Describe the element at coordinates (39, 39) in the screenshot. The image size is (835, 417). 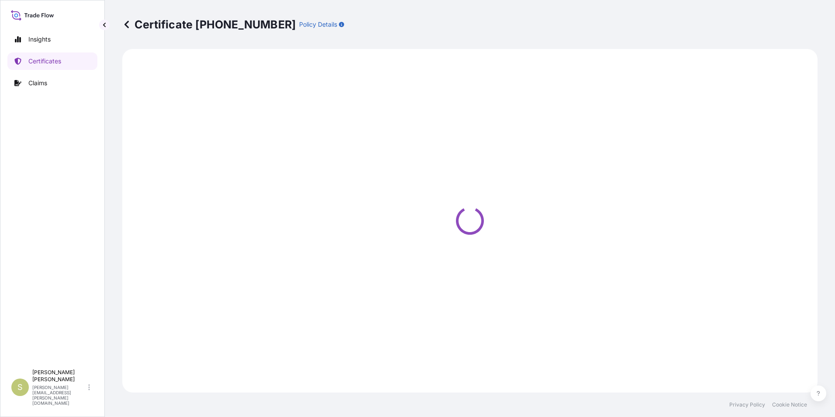
I see `p: Insights` at that location.